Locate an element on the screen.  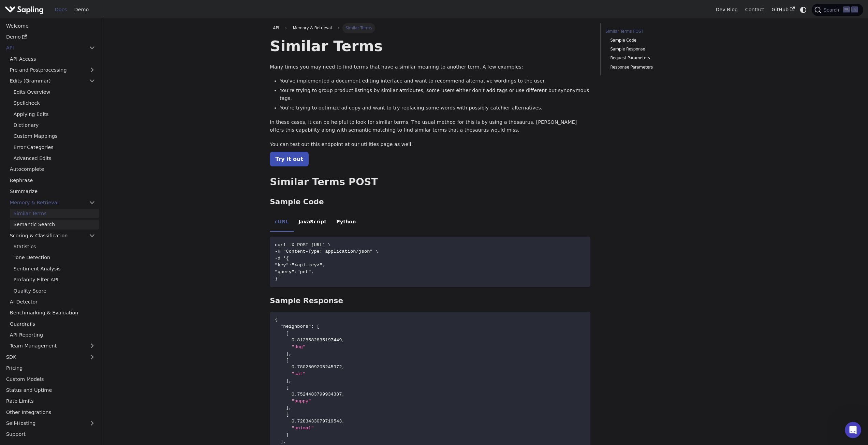
a: Edits Overview is located at coordinates (54, 92).